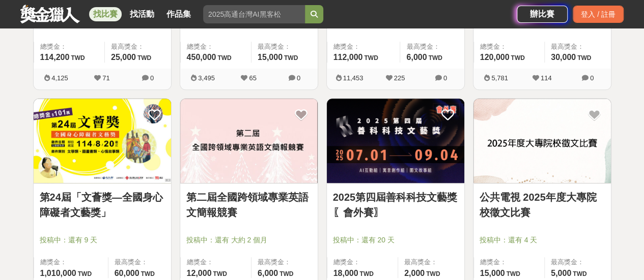 This screenshot has width=644, height=280. I want to click on span: 投稿中：還有 20 天, so click(395, 240).